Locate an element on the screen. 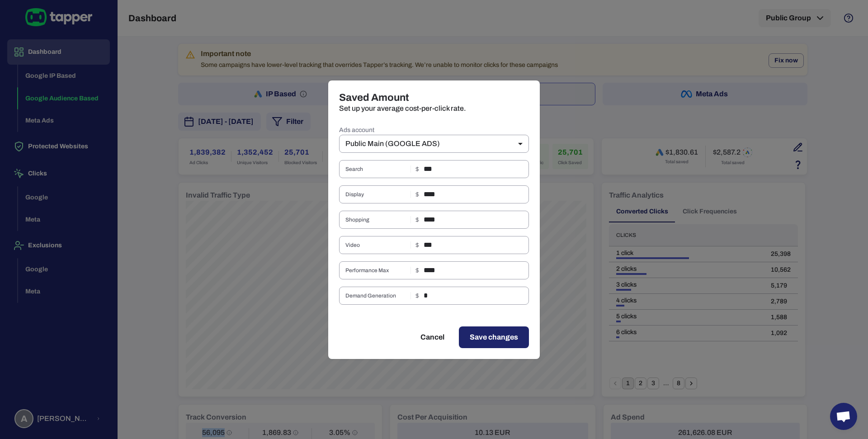 The image size is (868, 439). div: Open chat is located at coordinates (844, 416).